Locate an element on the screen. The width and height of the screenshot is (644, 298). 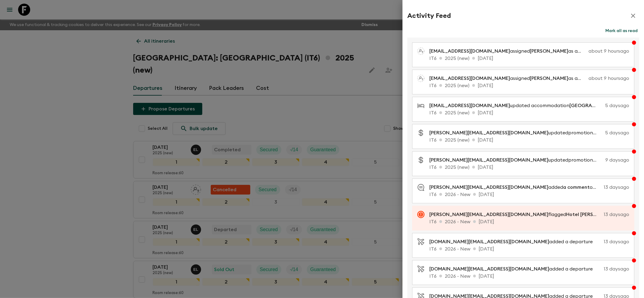
p: updated accommodation is located at coordinates (516, 105).